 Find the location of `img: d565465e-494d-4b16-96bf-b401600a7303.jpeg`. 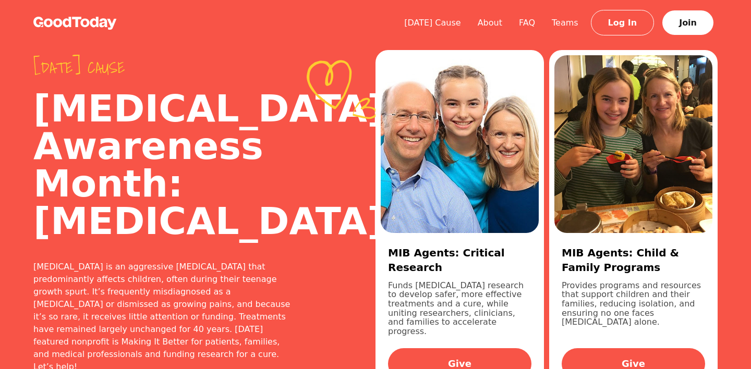

img: d565465e-494d-4b16-96bf-b401600a7303.jpeg is located at coordinates (460, 144).